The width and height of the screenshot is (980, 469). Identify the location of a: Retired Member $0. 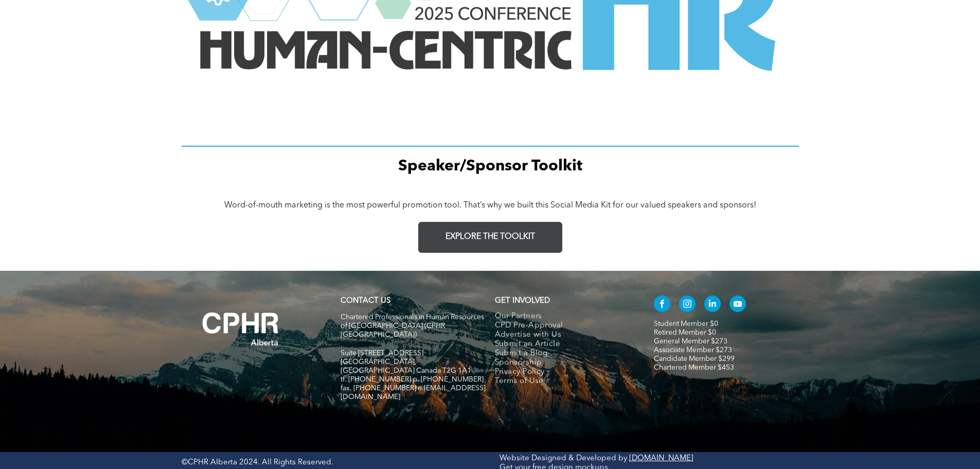
(685, 332).